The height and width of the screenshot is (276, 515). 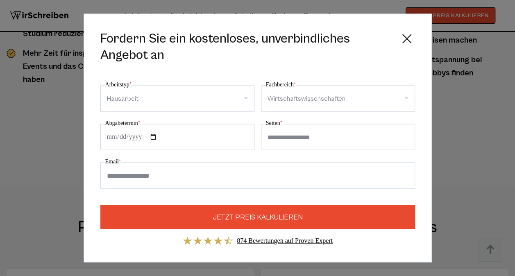 What do you see at coordinates (285, 241) in the screenshot?
I see `a: 874 Bewertungen auf Proven Expert` at bounding box center [285, 241].